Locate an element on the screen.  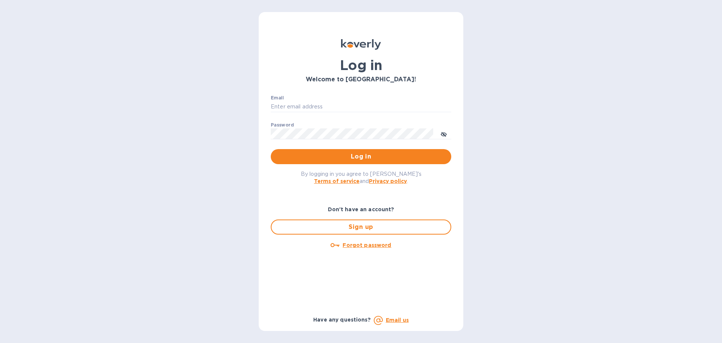
b: Don't have an account? is located at coordinates (361, 209).